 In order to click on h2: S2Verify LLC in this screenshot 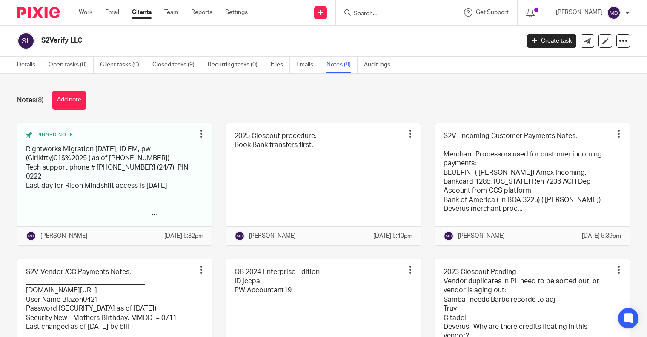, I will do `click(230, 40)`.